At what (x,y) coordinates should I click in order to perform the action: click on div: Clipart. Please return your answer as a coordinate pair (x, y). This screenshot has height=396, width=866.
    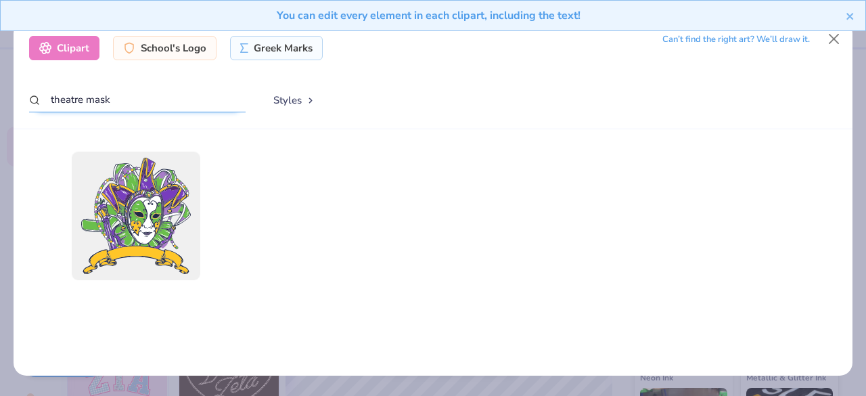
    Looking at the image, I should click on (64, 48).